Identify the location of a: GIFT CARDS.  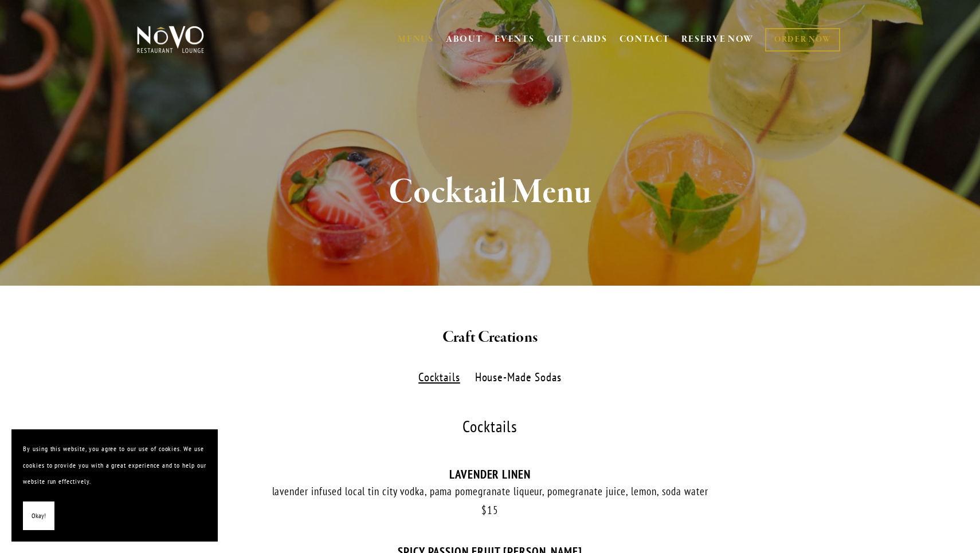
(577, 40).